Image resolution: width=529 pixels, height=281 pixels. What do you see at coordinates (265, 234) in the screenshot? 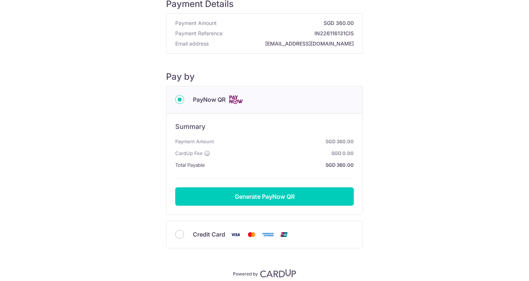
I see `div: Credit Card Visa Mastercard American Express Union Pay` at bounding box center [265, 234].